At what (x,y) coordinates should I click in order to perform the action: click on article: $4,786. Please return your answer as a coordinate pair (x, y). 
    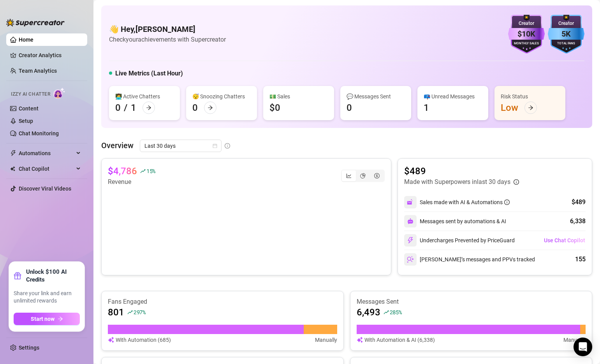
    Looking at the image, I should click on (122, 171).